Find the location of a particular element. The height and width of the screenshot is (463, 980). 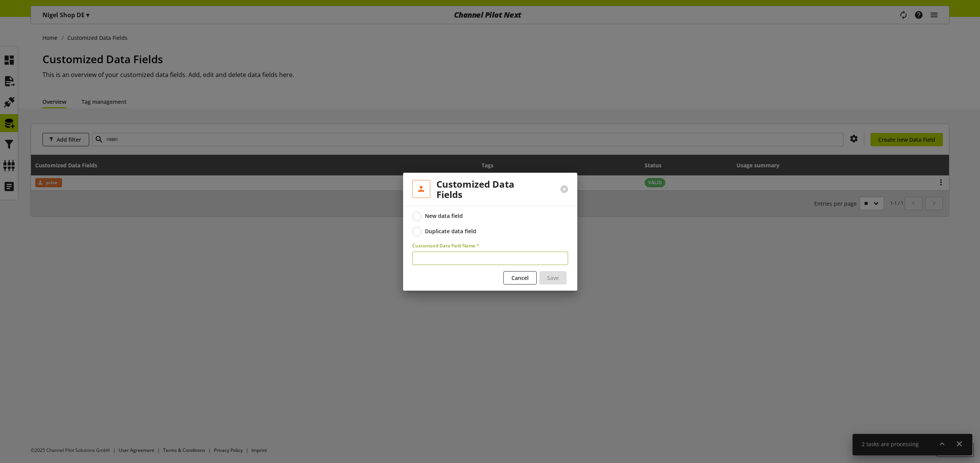

span: Cancel is located at coordinates (520, 278).